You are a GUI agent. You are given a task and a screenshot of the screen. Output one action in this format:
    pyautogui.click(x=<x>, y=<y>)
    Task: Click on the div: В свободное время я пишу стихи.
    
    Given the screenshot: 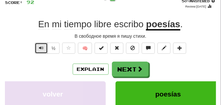 What is the action you would take?
    pyautogui.click(x=110, y=36)
    